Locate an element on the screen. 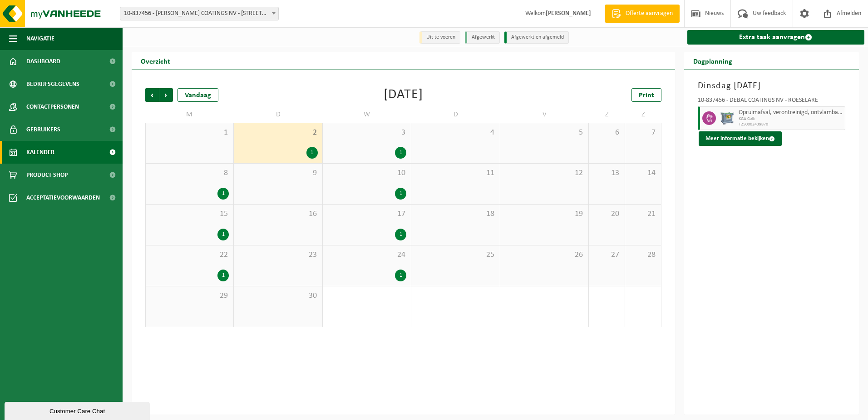  span: 21 is located at coordinates (643, 214).